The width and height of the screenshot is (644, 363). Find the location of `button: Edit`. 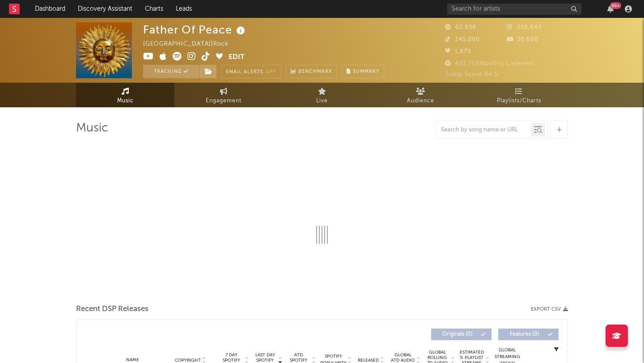

button: Edit is located at coordinates (237, 57).